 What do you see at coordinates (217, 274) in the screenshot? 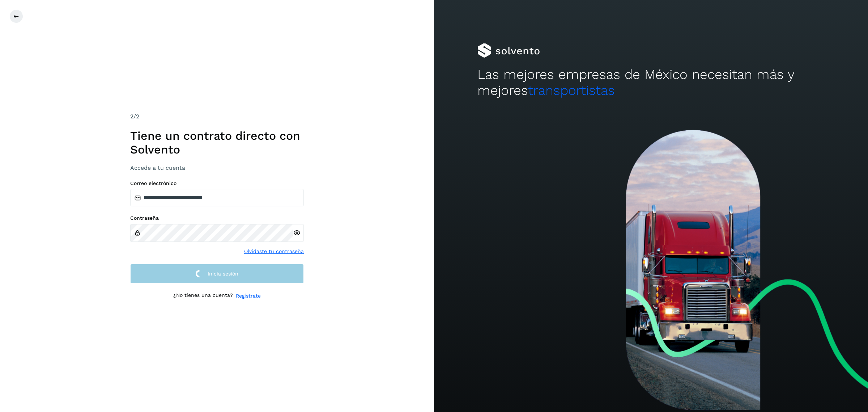
I see `button: Inicia sesión` at bounding box center [217, 274].